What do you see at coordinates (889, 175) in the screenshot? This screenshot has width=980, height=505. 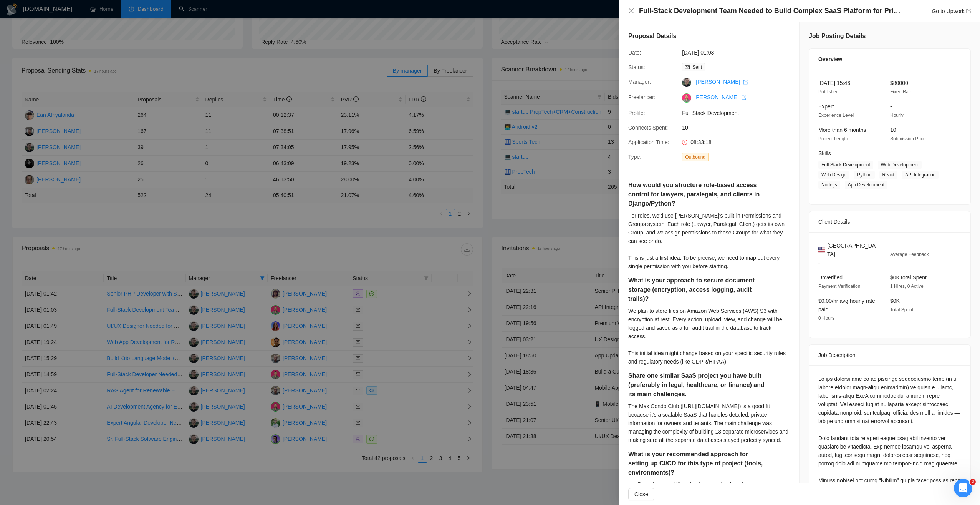 I see `span: React` at bounding box center [889, 175].